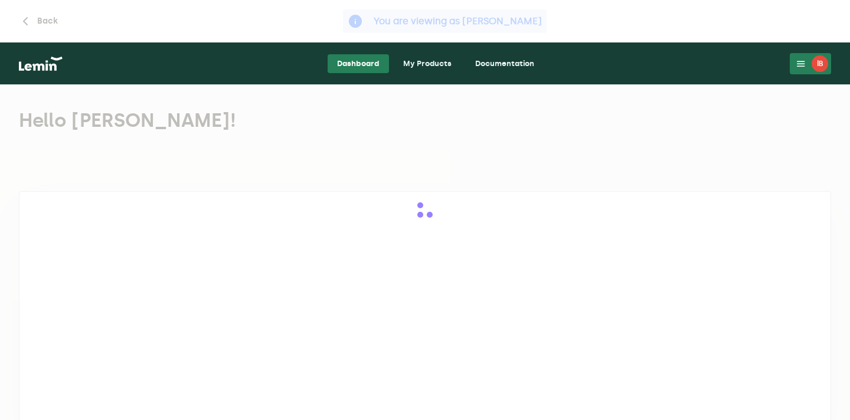 This screenshot has width=850, height=420. What do you see at coordinates (504, 64) in the screenshot?
I see `a: Documentation` at bounding box center [504, 64].